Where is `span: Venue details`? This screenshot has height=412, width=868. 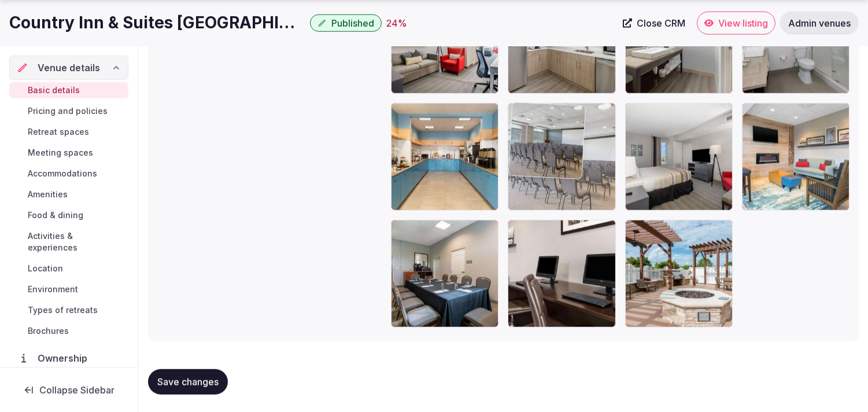
span: Venue details is located at coordinates (69, 67).